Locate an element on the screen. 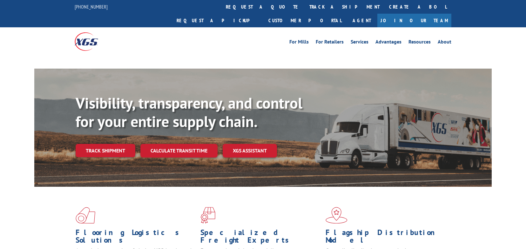 The width and height of the screenshot is (526, 249). a: Advantages is located at coordinates (389, 43).